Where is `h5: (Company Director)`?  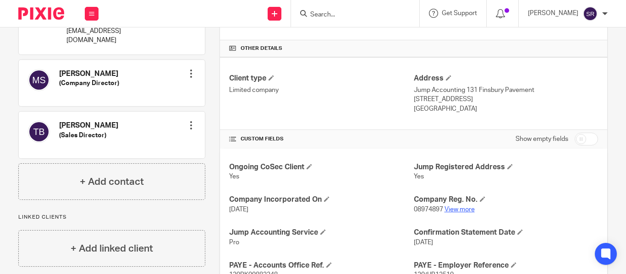
h5: (Company Director) is located at coordinates (89, 83).